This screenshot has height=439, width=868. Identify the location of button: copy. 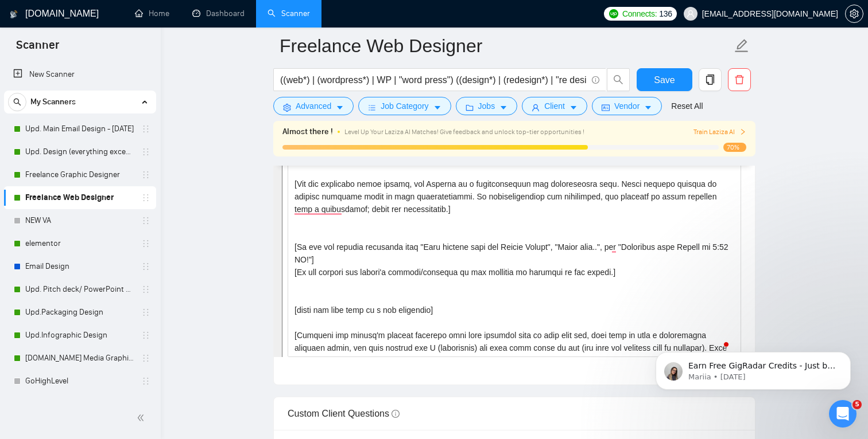
(710, 80).